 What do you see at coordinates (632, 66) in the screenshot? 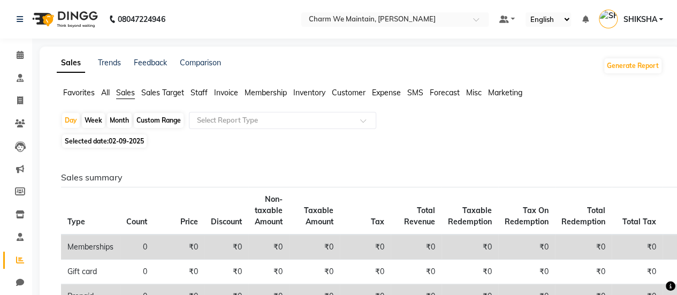
I see `button: Generate Report` at bounding box center [632, 66].